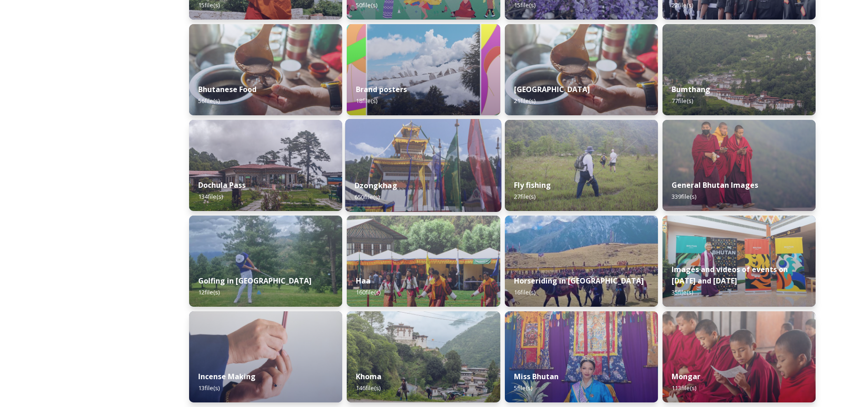 This screenshot has width=868, height=407. What do you see at coordinates (367, 5) in the screenshot?
I see `span: 50 file(s)` at bounding box center [367, 5].